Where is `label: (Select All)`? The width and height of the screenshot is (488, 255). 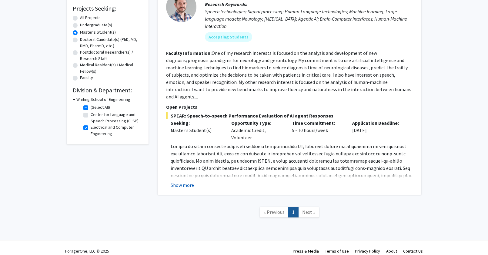 label: (Select All) is located at coordinates (100, 107).